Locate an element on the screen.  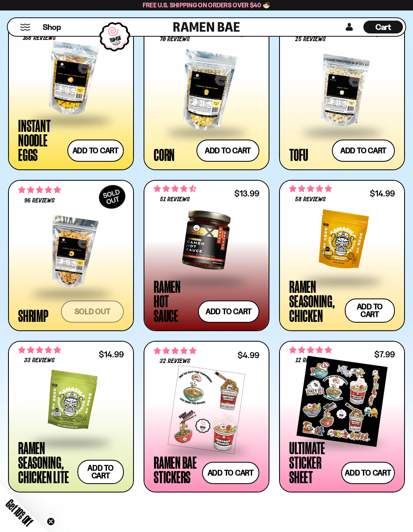
button: Mobile Menu Trigger is located at coordinates (25, 27).